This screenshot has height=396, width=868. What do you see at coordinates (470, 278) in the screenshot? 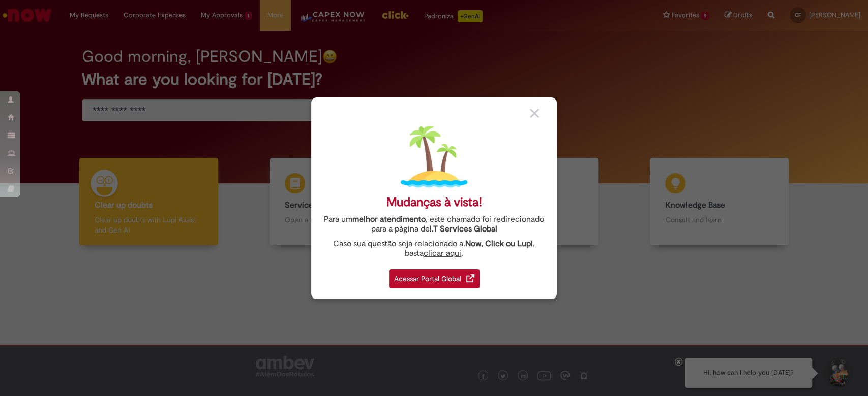
I see `img: redirect_link.png` at bounding box center [470, 278].